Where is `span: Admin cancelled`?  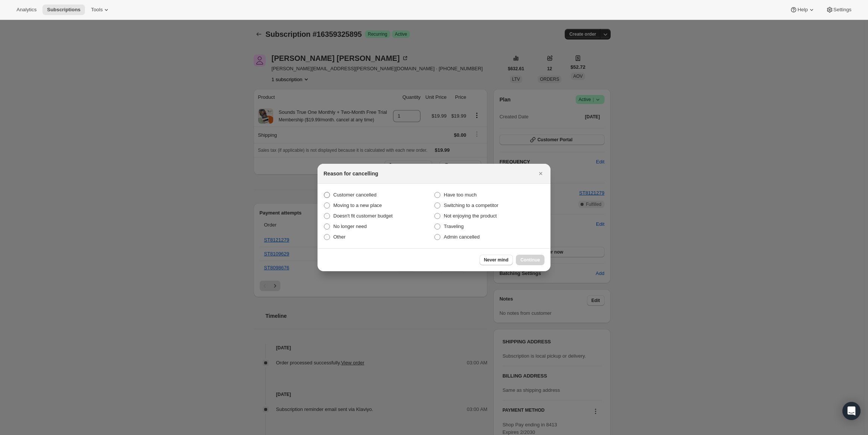
span: Admin cancelled is located at coordinates (461, 237).